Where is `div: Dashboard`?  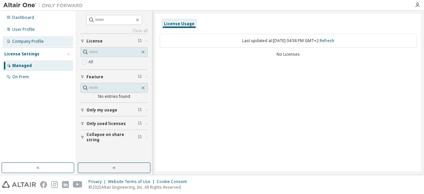
div: Dashboard is located at coordinates (23, 18).